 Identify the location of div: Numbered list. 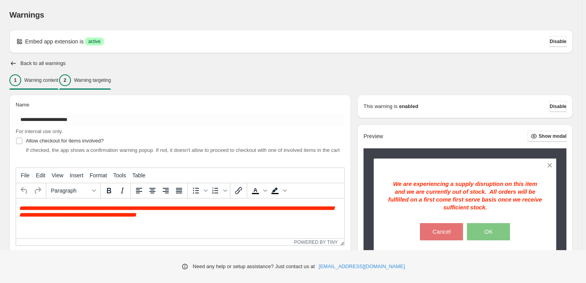
(219, 191).